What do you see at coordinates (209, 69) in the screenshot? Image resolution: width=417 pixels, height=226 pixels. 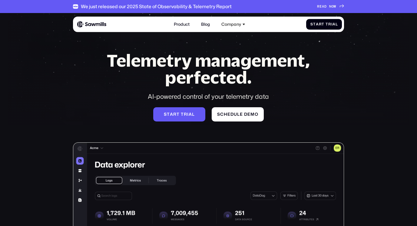 I see `h1: Telemetry management, perfected.` at bounding box center [209, 69].